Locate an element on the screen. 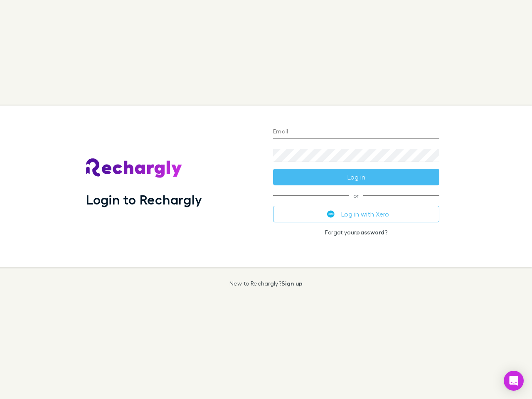  img: Xero's logo is located at coordinates (331, 214).